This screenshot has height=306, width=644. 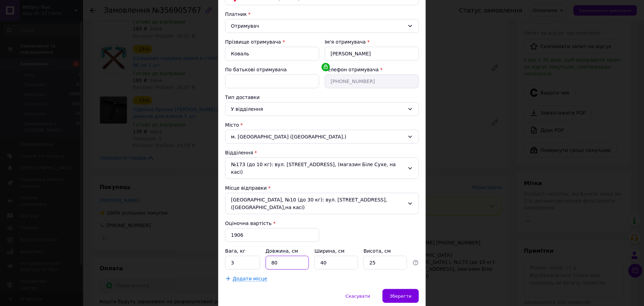 What do you see at coordinates (249, 223) in the screenshot?
I see `label: Оціночна вартість` at bounding box center [249, 223].